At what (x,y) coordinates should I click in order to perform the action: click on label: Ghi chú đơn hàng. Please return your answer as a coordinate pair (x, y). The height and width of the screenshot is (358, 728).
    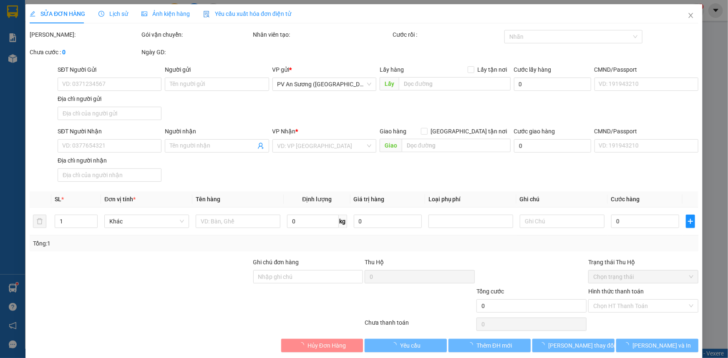
    Looking at the image, I should click on (276, 262).